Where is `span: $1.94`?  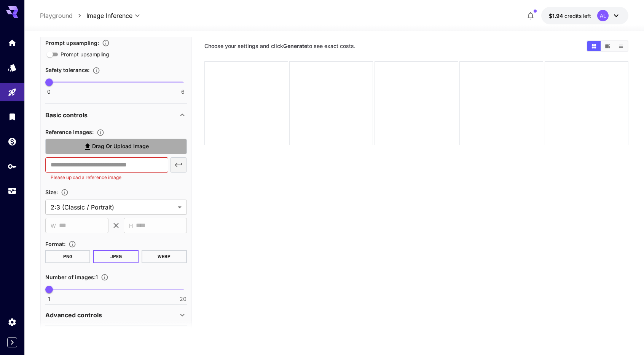
span: $1.94 is located at coordinates (557, 15).